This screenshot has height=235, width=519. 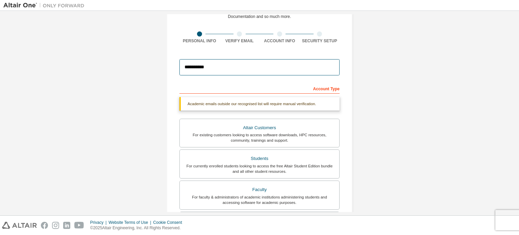 I want to click on div: Students, so click(x=260, y=159).